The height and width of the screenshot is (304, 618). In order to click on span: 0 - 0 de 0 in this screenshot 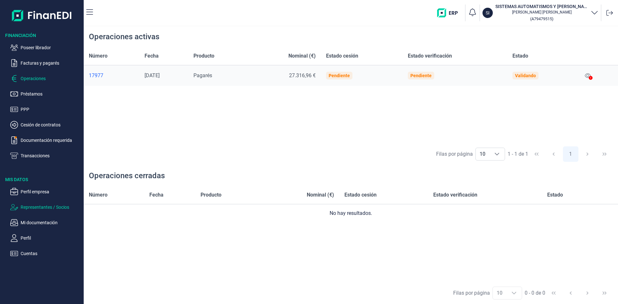, I will do `click(535, 293)`.